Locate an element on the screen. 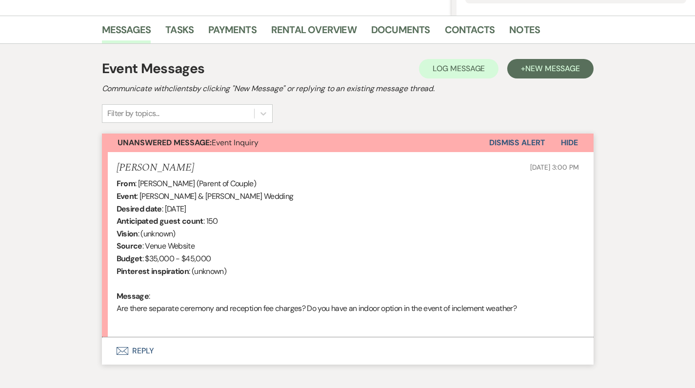 This screenshot has height=388, width=695. a: Rental Overview is located at coordinates (314, 33).